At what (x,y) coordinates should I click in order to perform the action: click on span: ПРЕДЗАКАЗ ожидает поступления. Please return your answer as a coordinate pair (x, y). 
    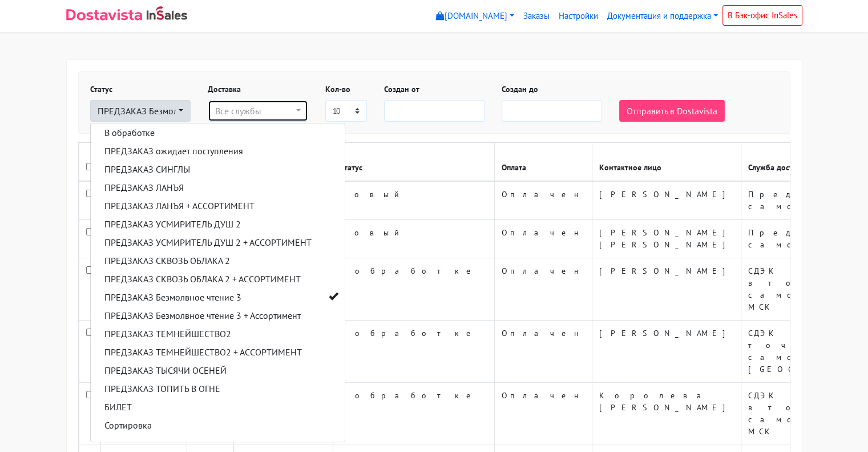
    Looking at the image, I should click on (173, 151).